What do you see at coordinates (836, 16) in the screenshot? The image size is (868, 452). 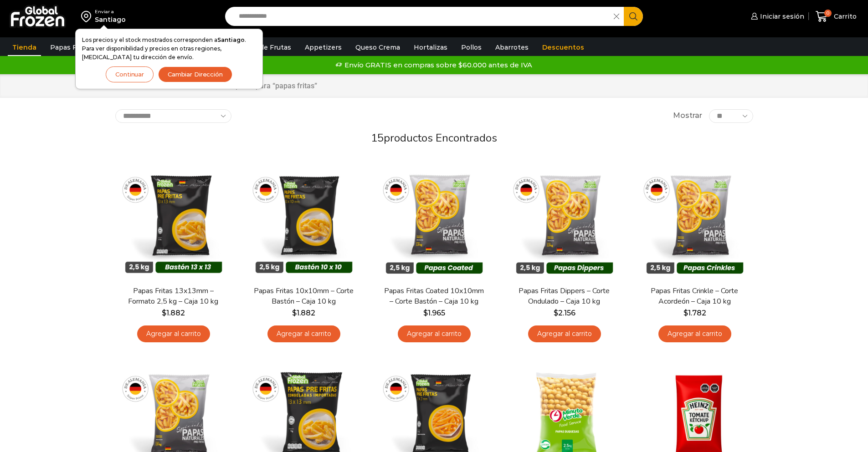 I see `a: 0 Carrito` at bounding box center [836, 16].